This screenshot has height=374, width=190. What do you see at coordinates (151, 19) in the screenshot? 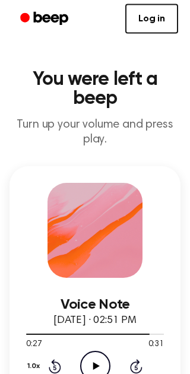
I see `a: Log in` at bounding box center [151, 19].